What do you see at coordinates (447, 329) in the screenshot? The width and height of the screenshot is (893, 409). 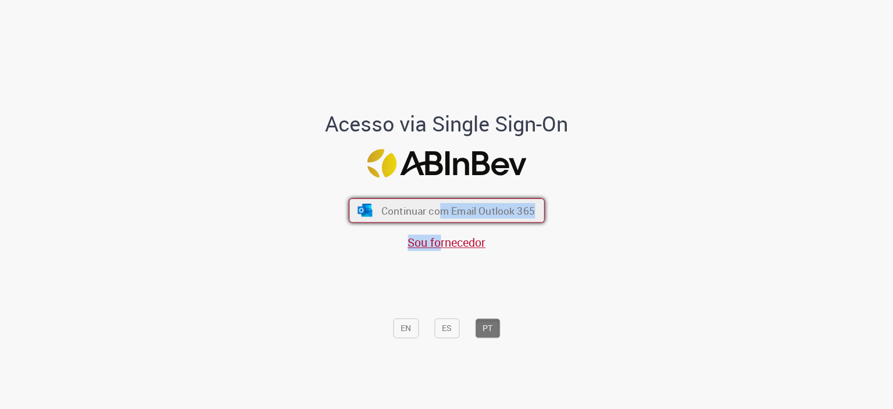 I see `button: ES` at bounding box center [447, 329].